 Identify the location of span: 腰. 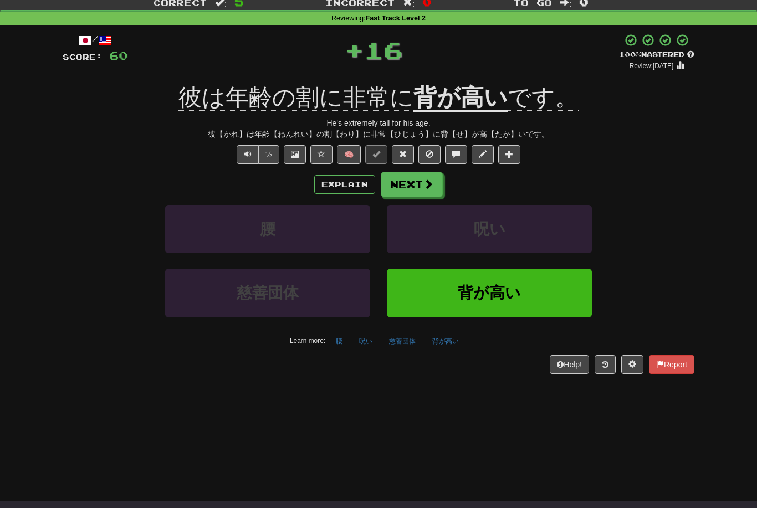
(268, 229).